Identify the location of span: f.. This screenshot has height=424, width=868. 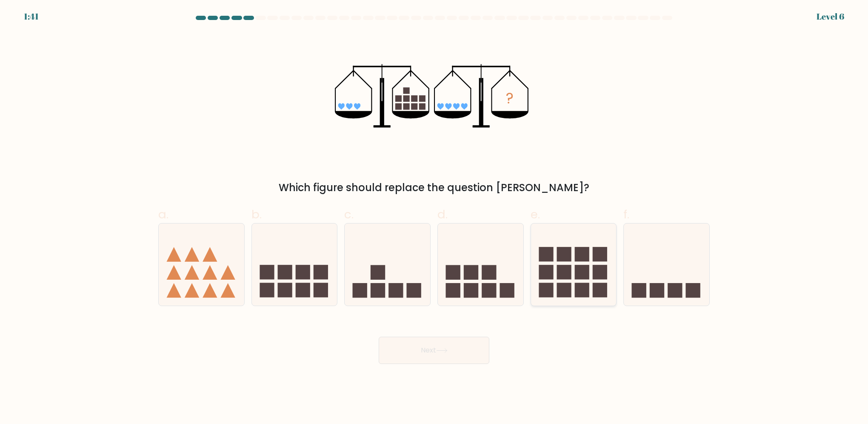
(626, 214).